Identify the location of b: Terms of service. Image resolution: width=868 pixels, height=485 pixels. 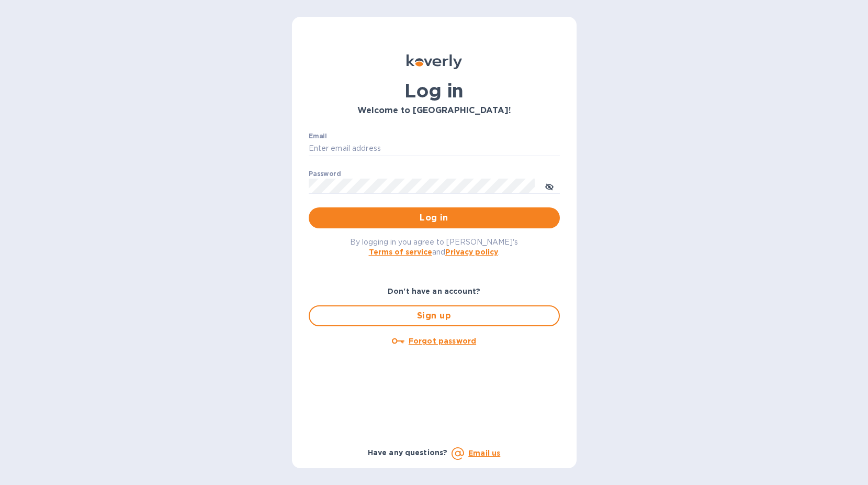
(400, 252).